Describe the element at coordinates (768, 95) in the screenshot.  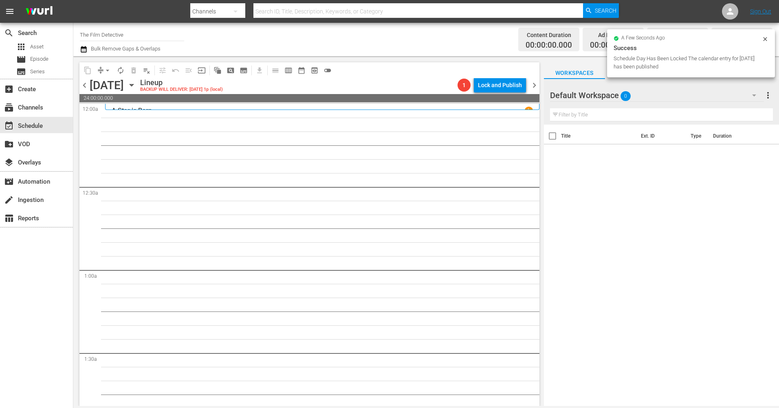
I see `span: more_vert` at that location.